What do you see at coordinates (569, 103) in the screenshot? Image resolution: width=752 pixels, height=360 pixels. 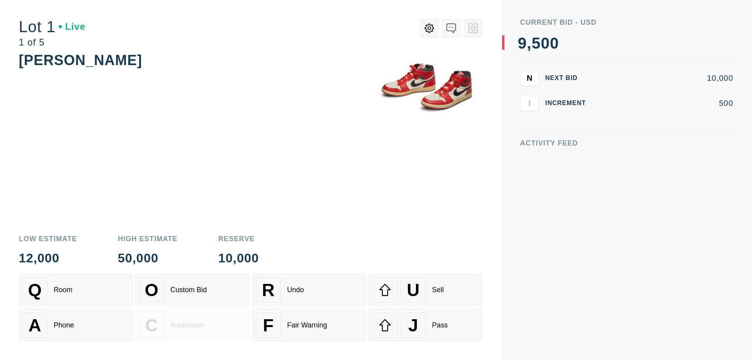 I see `div: Increment` at bounding box center [569, 103].